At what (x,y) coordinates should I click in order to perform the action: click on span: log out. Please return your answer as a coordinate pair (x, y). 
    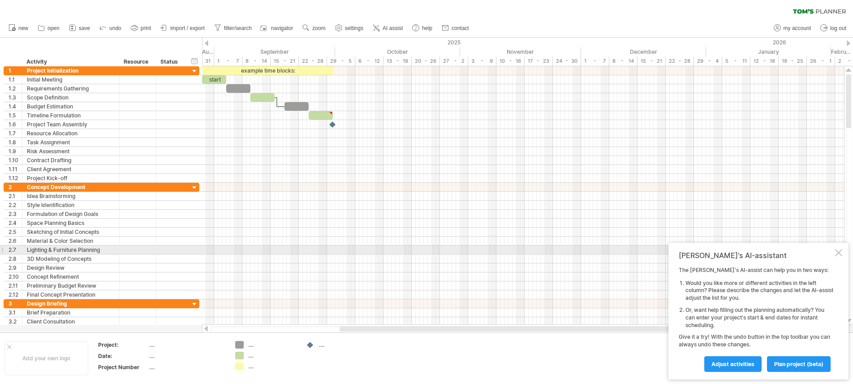
    Looking at the image, I should click on (838, 28).